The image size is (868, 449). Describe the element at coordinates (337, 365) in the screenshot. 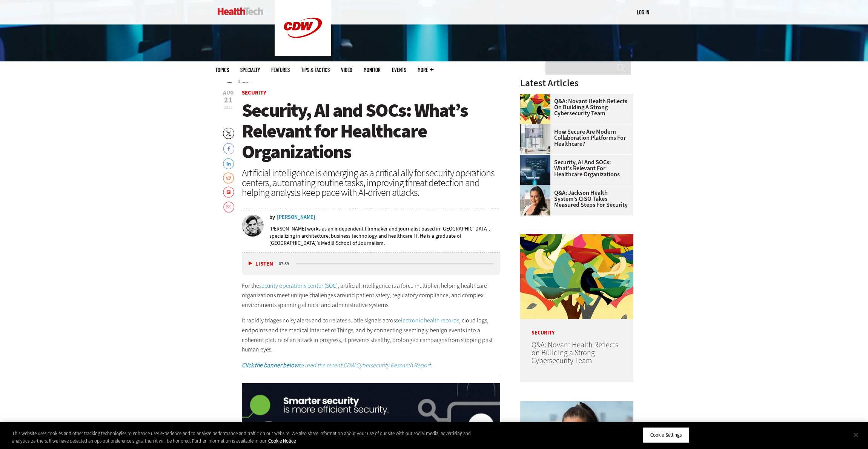

I see `a: Click the banner belowto read the recent CDW Cybersecurity Research Report.` at that location.